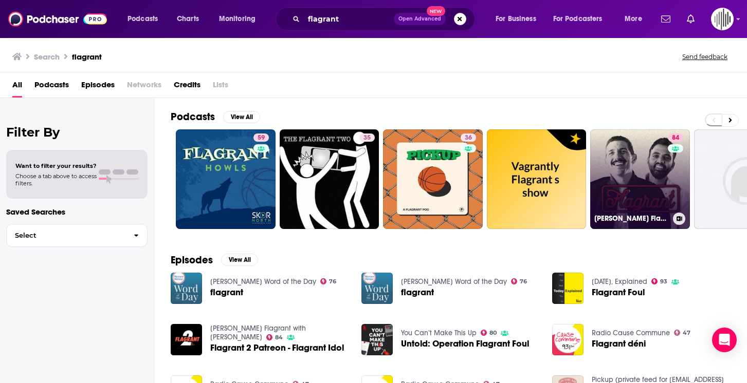 The width and height of the screenshot is (747, 383). What do you see at coordinates (144, 87) in the screenshot?
I see `span: Networks` at bounding box center [144, 87].